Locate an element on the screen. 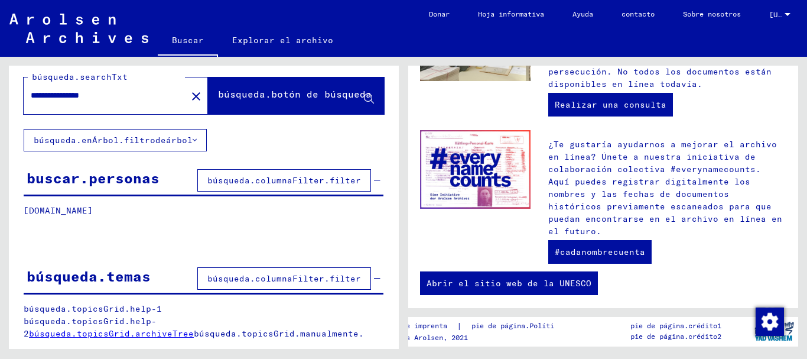 This screenshot has width=807, height=359. font: Hoja informativa is located at coordinates (511, 14).